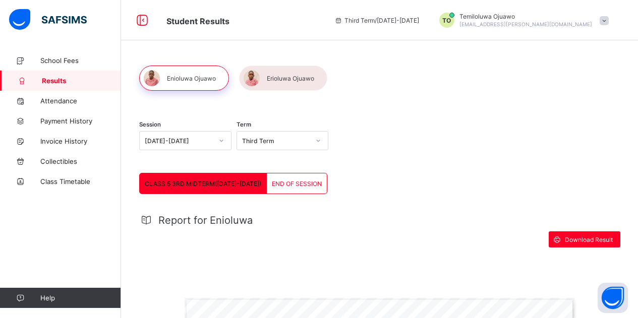 The height and width of the screenshot is (318, 638). Describe the element at coordinates (81, 61) in the screenshot. I see `span: School Fees` at that location.